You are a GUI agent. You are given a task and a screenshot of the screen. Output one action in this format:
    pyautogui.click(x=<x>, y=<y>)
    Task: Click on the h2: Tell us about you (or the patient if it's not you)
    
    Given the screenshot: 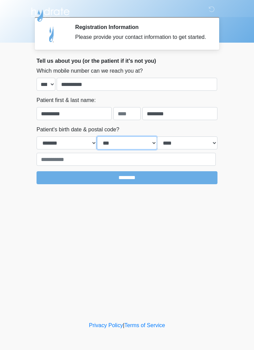 What is the action you would take?
    pyautogui.click(x=127, y=61)
    